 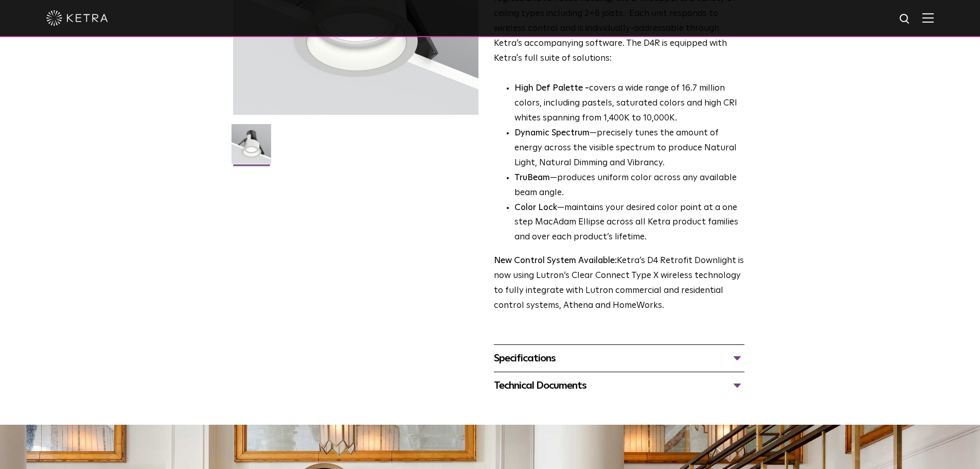 I want to click on p: covers a wide range of 16.7 million colors, including pastels, saturated colors and high CRI whit..., so click(x=629, y=104).